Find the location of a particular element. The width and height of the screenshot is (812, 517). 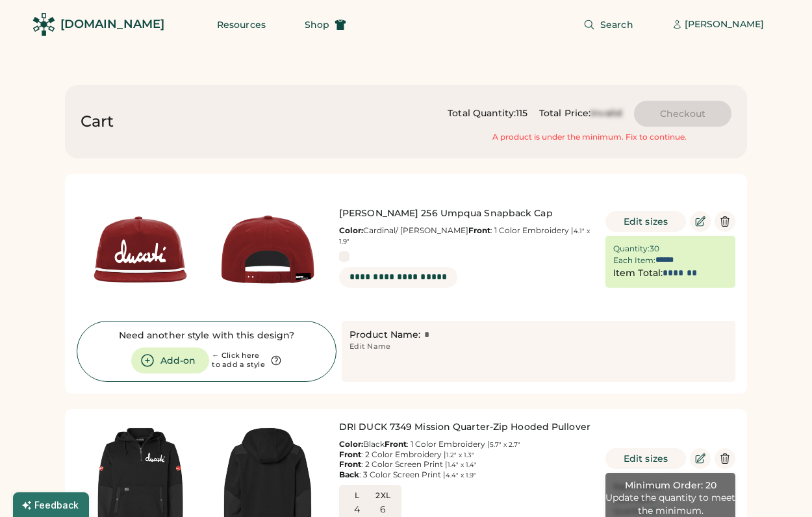

div: Minimum Order: 20 is located at coordinates (670, 486).